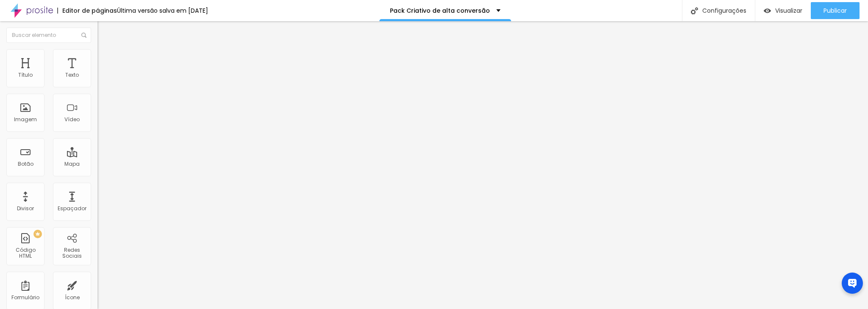  Describe the element at coordinates (26, 120) in the screenshot. I see `div: Imagem` at that location.